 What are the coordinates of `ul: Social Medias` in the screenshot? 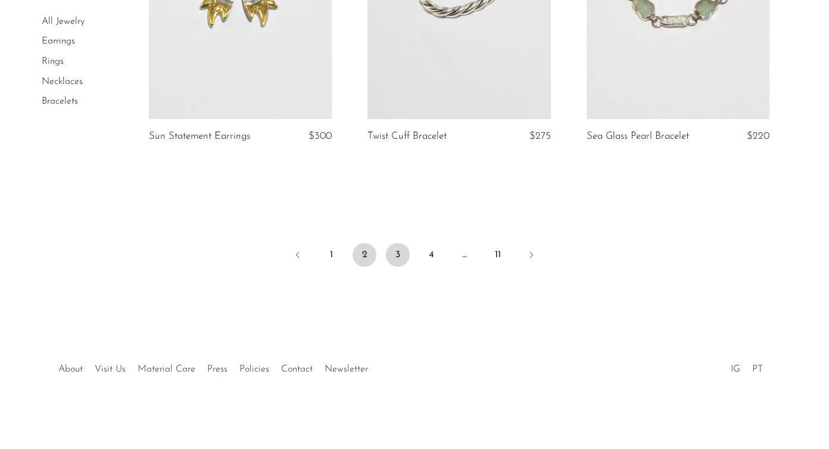 It's located at (747, 366).